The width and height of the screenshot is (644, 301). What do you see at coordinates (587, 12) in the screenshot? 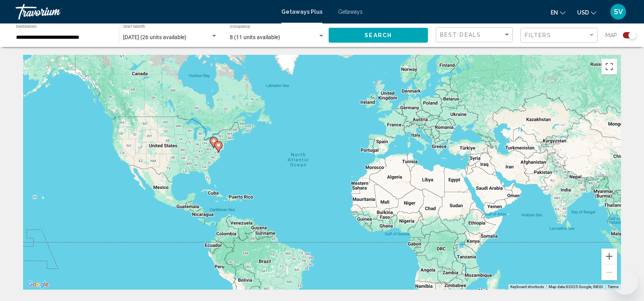
I see `button: Change currency` at bounding box center [587, 12].